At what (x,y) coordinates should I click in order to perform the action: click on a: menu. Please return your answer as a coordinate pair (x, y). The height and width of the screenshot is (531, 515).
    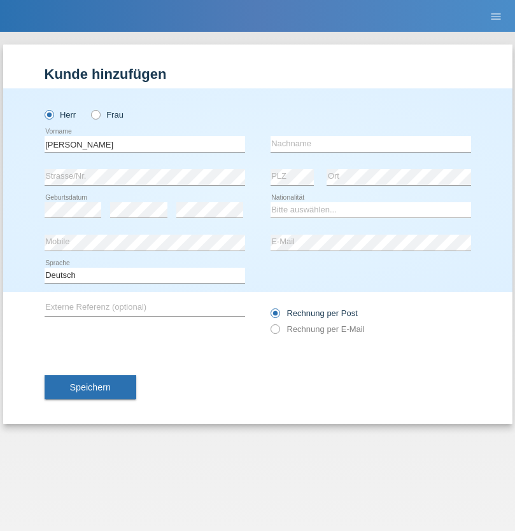
    Looking at the image, I should click on (496, 16).